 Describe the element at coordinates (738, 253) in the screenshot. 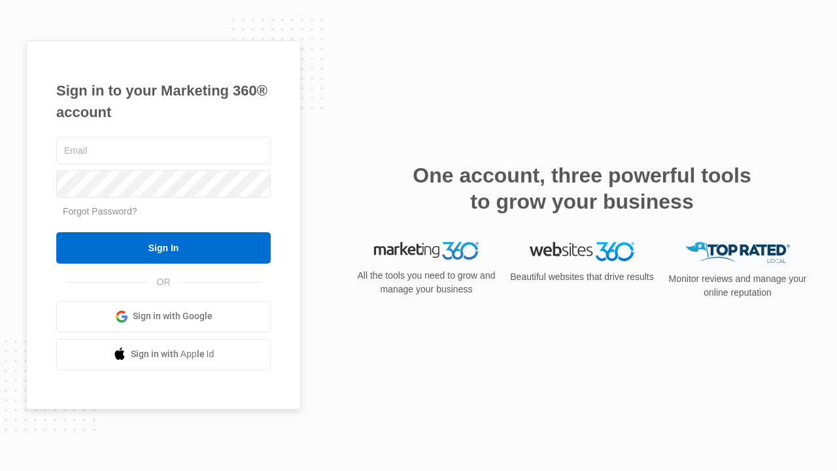

I see `img: Top Rated Local` at that location.